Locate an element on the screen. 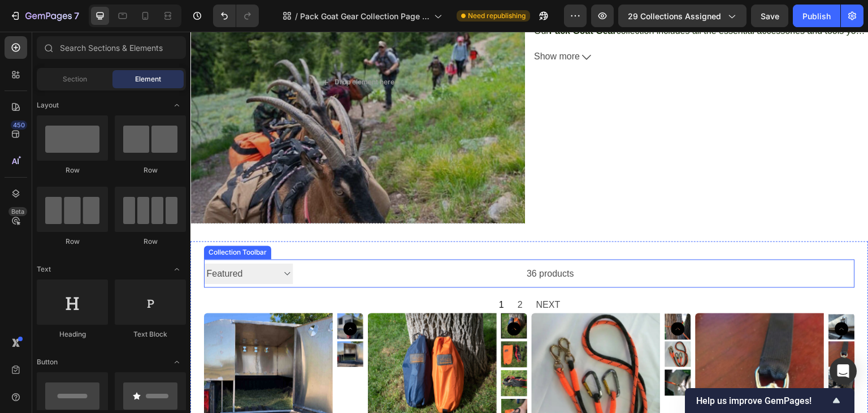 This screenshot has height=413, width=868. div: Open Intercom Messenger is located at coordinates (843, 371).